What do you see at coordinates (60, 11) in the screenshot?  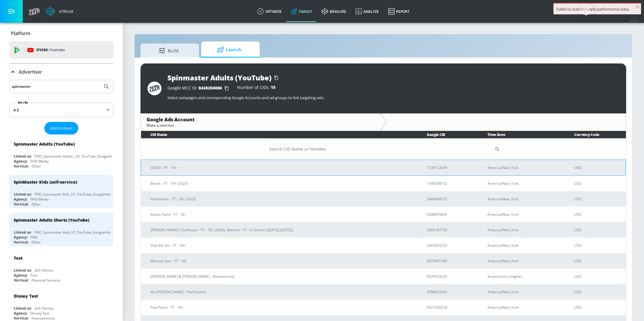 I see `a: Atrium` at bounding box center [60, 11].